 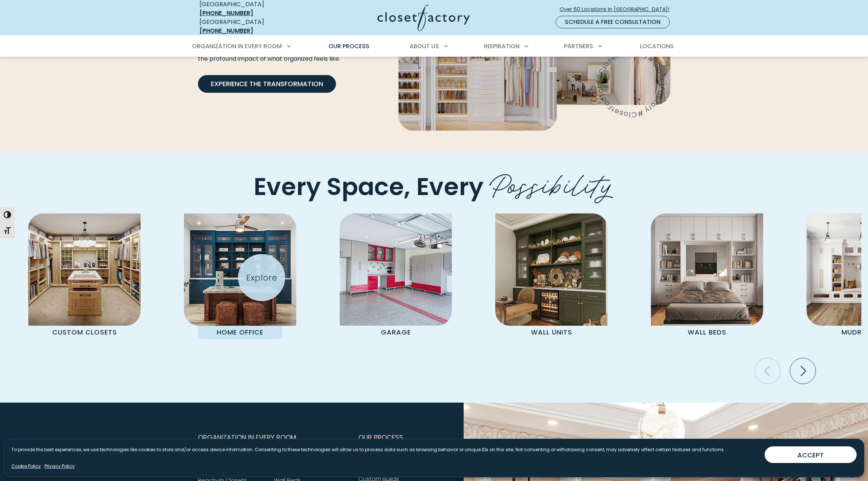 What do you see at coordinates (274, 438) in the screenshot?
I see `button: Footer Subnav Button - Organization in Every Room` at bounding box center [274, 438].